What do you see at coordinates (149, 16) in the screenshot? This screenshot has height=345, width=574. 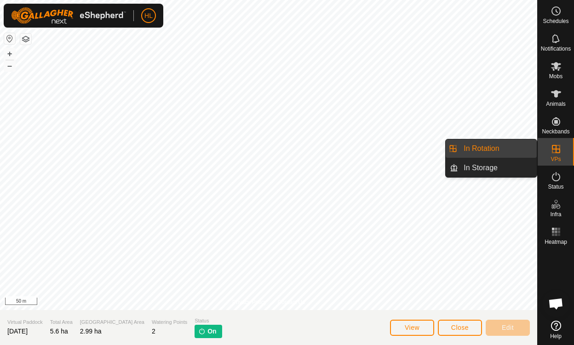 I see `span: HL` at bounding box center [149, 16].